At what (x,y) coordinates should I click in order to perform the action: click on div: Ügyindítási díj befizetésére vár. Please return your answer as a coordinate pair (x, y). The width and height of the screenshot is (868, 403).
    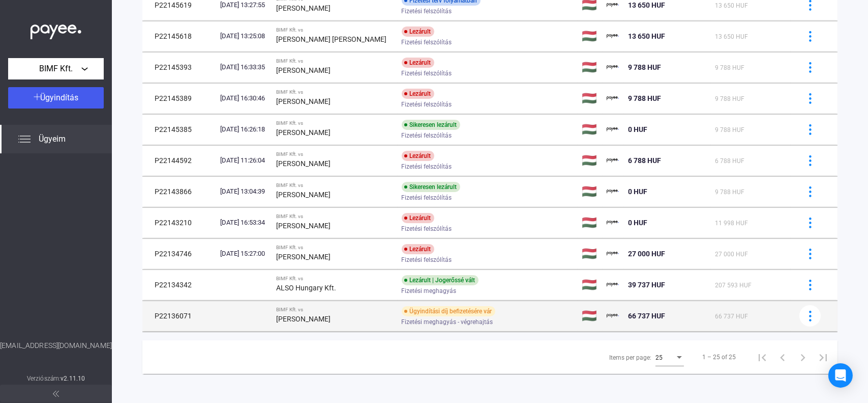
    Looking at the image, I should click on (448, 311).